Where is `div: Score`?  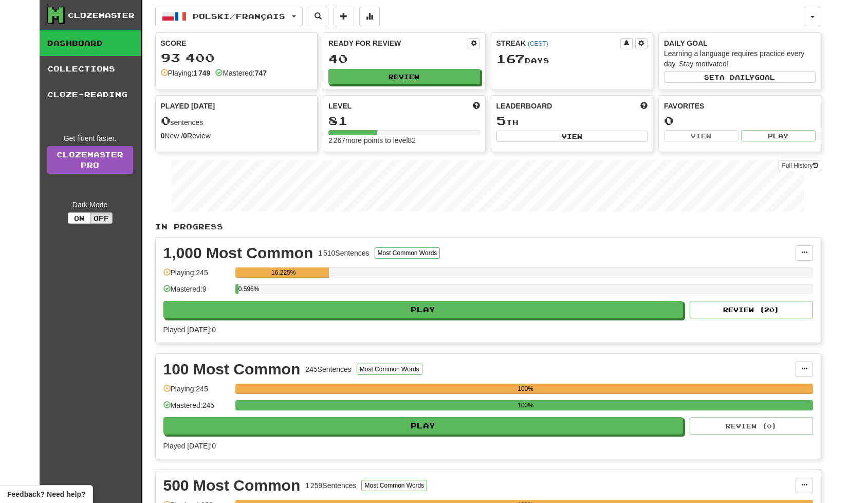
div: Score is located at coordinates (236, 43).